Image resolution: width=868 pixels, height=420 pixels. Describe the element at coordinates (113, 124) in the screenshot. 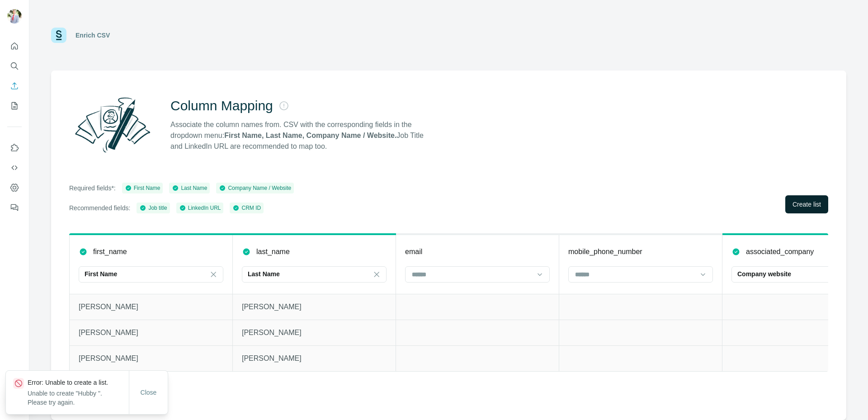

I see `img: Surfe Illustration - Column Mapping` at that location.